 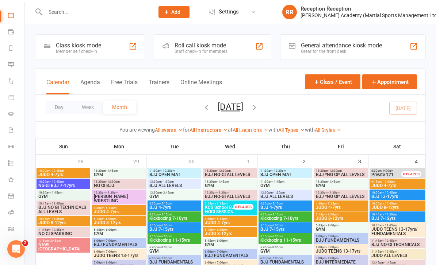 What do you see at coordinates (137, 130) in the screenshot?
I see `strong: You are viewing` at bounding box center [137, 130].